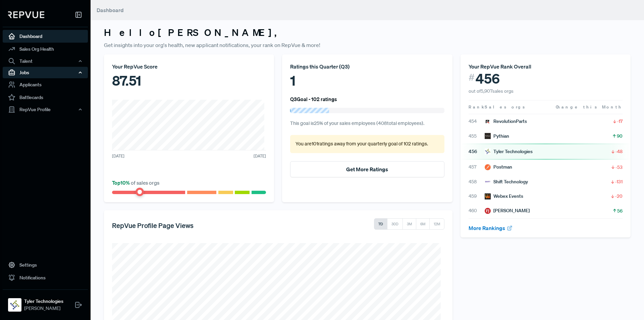 The width and height of the screenshot is (644, 320). What do you see at coordinates (45, 109) in the screenshot?
I see `div: RepVue Profile` at bounding box center [45, 109].